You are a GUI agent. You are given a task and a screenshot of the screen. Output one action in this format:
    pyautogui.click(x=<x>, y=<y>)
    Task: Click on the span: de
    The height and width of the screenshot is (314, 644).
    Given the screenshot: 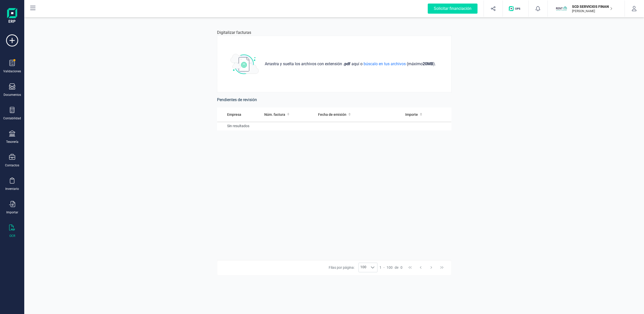 What is the action you would take?
    pyautogui.click(x=396, y=267)
    